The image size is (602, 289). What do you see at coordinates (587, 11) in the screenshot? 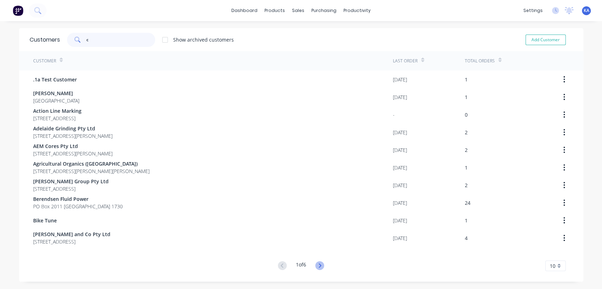
I see `span: KA` at bounding box center [587, 11].